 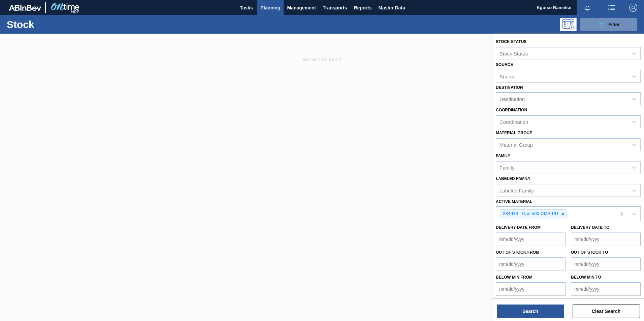 What do you see at coordinates (507, 76) in the screenshot?
I see `div: Source` at bounding box center [507, 76].